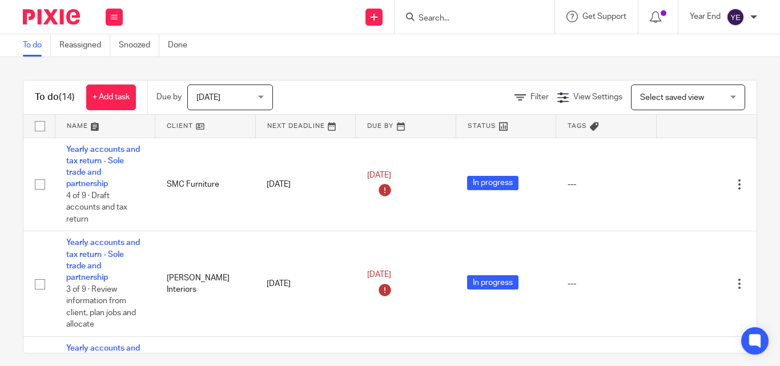  I want to click on span: 4 of 9 · Draft accounts and tax return, so click(97, 207).